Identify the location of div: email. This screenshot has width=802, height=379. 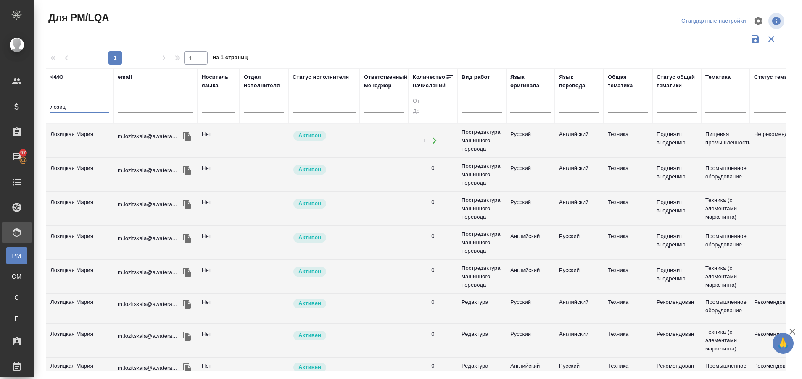
(125, 77).